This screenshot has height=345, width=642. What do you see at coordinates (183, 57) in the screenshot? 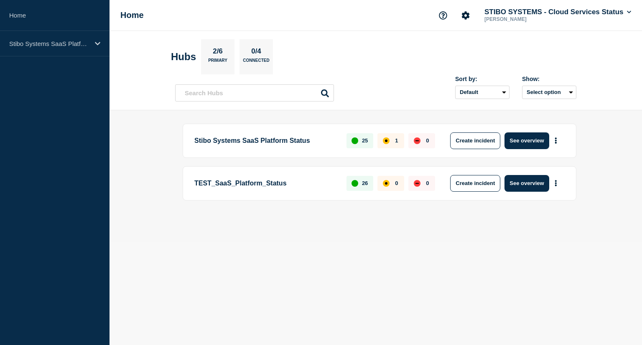
I see `h2: Hubs` at bounding box center [183, 57].